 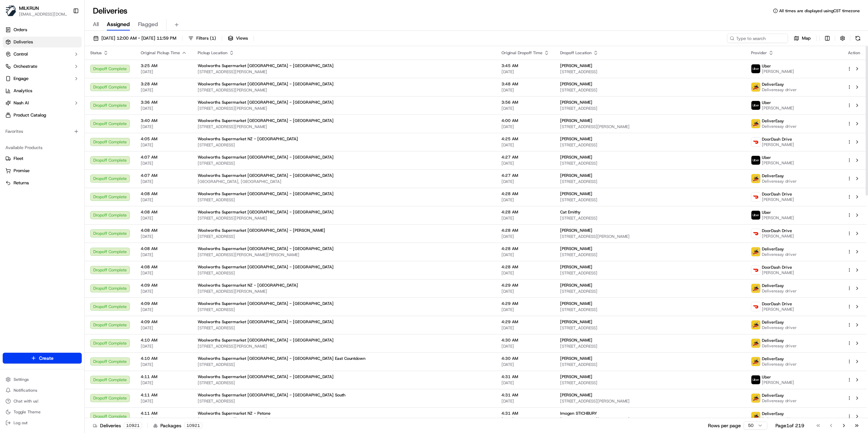 What do you see at coordinates (525, 176) in the screenshot?
I see `span: 4:27 AM` at bounding box center [525, 176].